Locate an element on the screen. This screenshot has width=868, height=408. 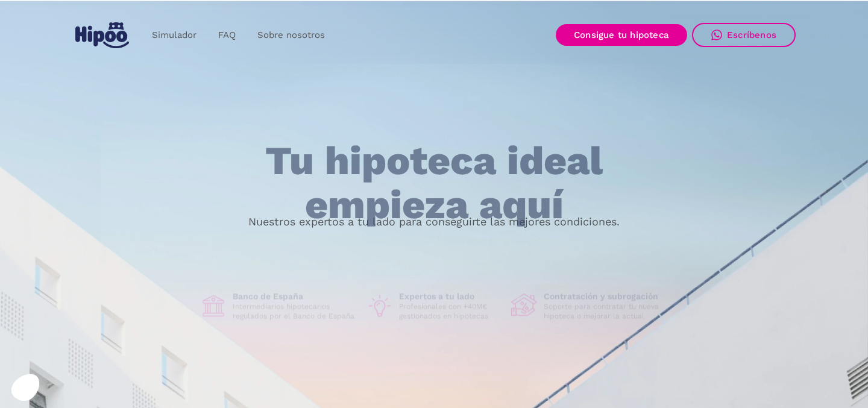
a: Buscar nueva hipoteca is located at coordinates (341, 313).